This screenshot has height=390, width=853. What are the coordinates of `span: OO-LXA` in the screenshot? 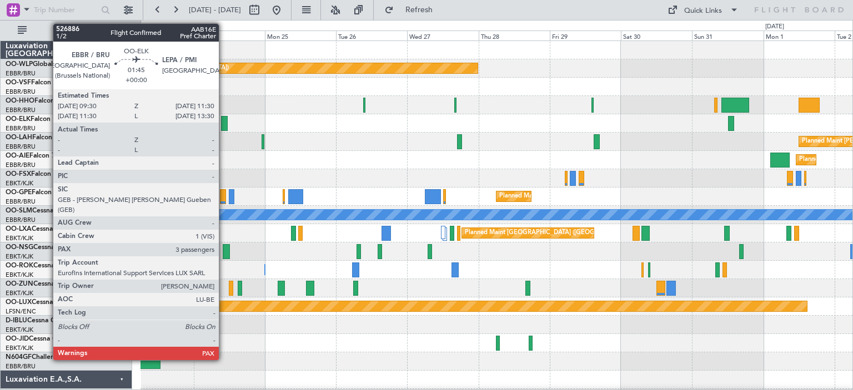 It's located at (18, 229).